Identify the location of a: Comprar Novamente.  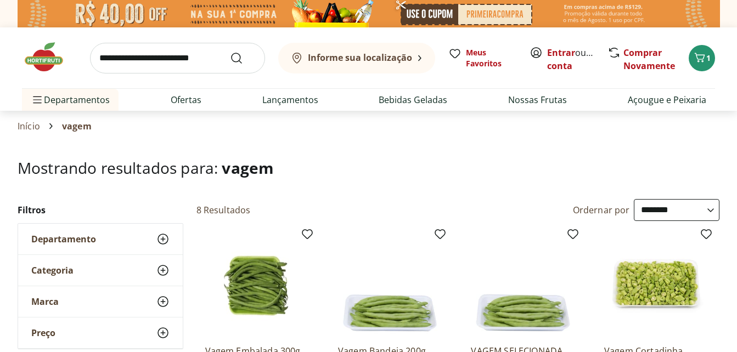
(649, 59).